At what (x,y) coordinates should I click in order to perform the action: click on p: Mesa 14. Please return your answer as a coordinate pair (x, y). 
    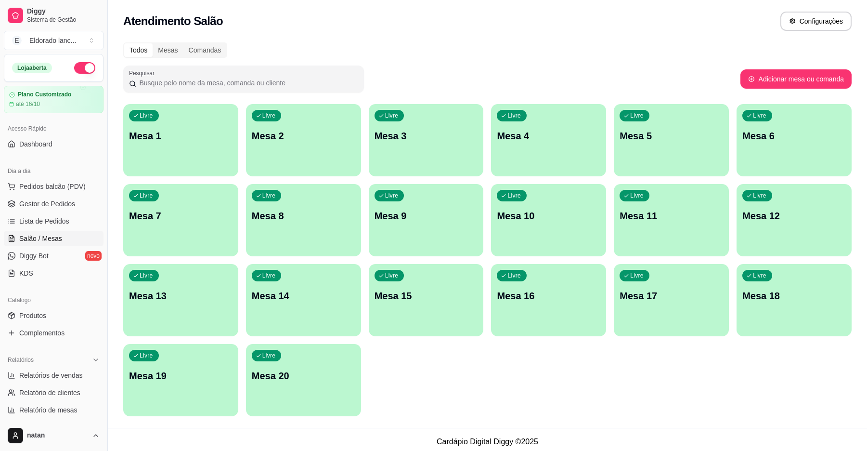
    Looking at the image, I should click on (303, 296).